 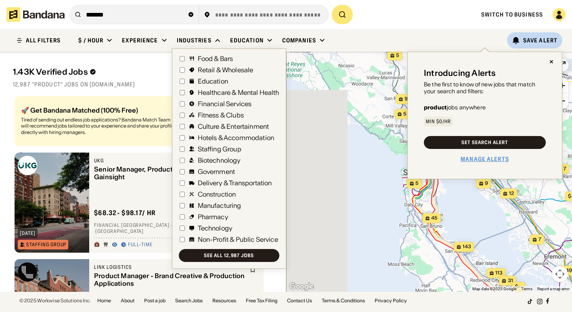 I want to click on div: See all 12,987 jobs, so click(x=229, y=256).